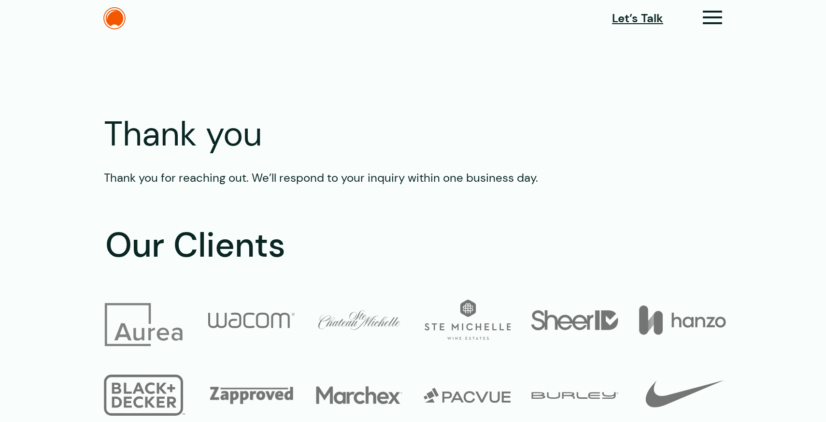 Image resolution: width=826 pixels, height=422 pixels. I want to click on p: Thank you for reaching out. We’ll respond to your inquiry within one business day., so click(321, 178).